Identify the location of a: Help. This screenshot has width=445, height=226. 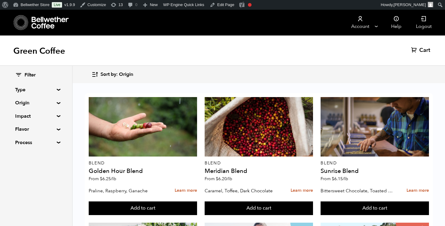
(397, 22).